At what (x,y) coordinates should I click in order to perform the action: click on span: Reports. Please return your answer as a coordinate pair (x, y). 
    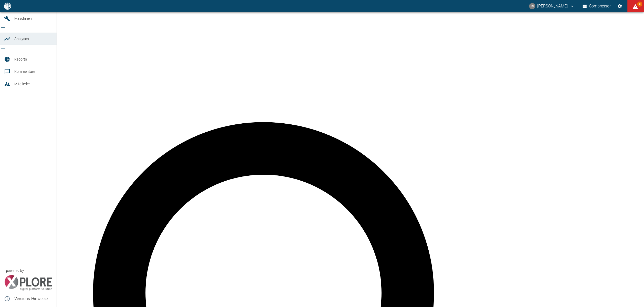
    Looking at the image, I should click on (21, 59).